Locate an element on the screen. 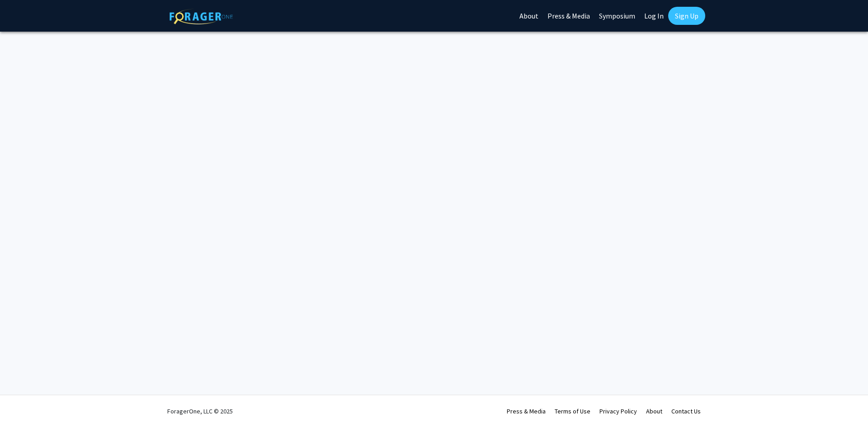  a: Press & Media is located at coordinates (526, 411).